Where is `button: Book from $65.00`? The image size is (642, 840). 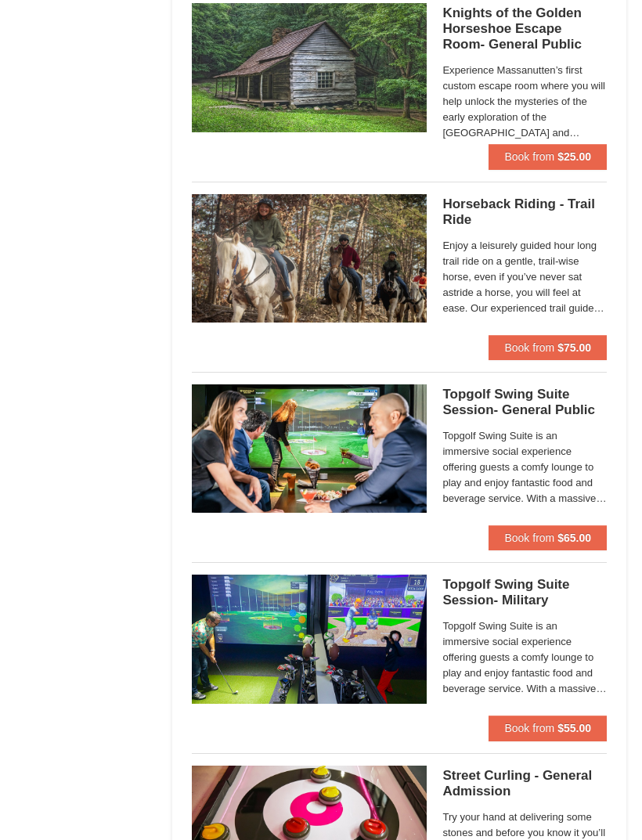 button: Book from $65.00 is located at coordinates (547, 538).